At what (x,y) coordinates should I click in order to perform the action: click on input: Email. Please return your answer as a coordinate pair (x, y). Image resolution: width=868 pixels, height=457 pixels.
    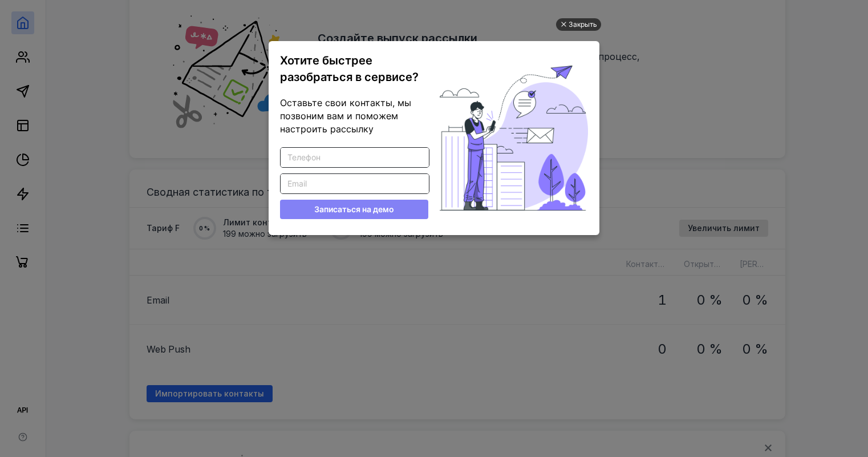
    Looking at the image, I should click on (355, 184).